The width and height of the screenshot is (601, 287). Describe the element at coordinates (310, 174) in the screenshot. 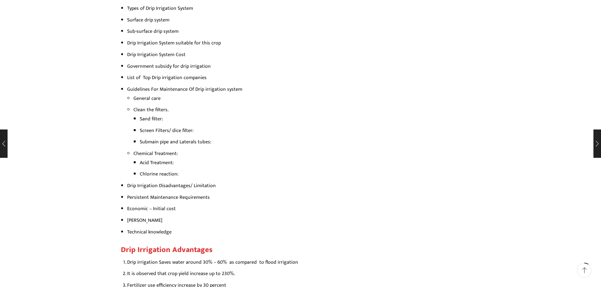

I see `li: Chlorine reaction:` at that location.